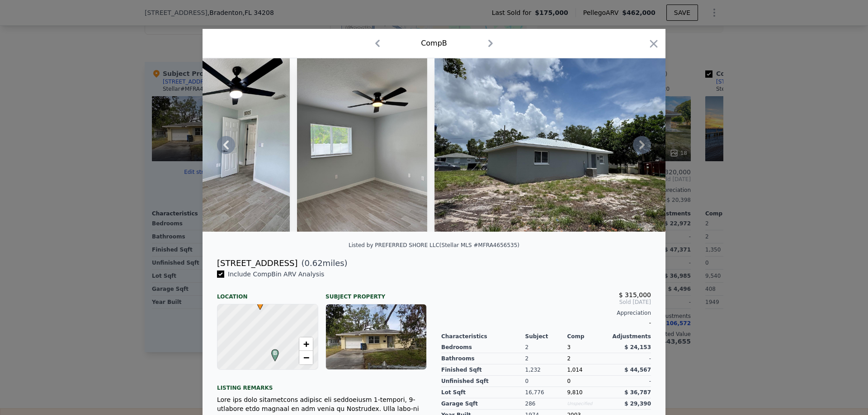  What do you see at coordinates (306, 344) in the screenshot?
I see `a: Zoom in` at bounding box center [306, 344].